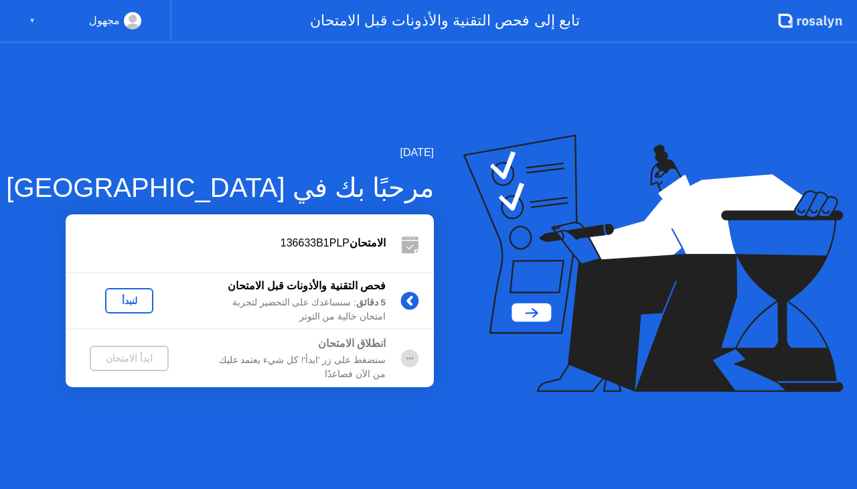 The width and height of the screenshot is (857, 489). Describe the element at coordinates (104, 21) in the screenshot. I see `div: مجهول` at that location.